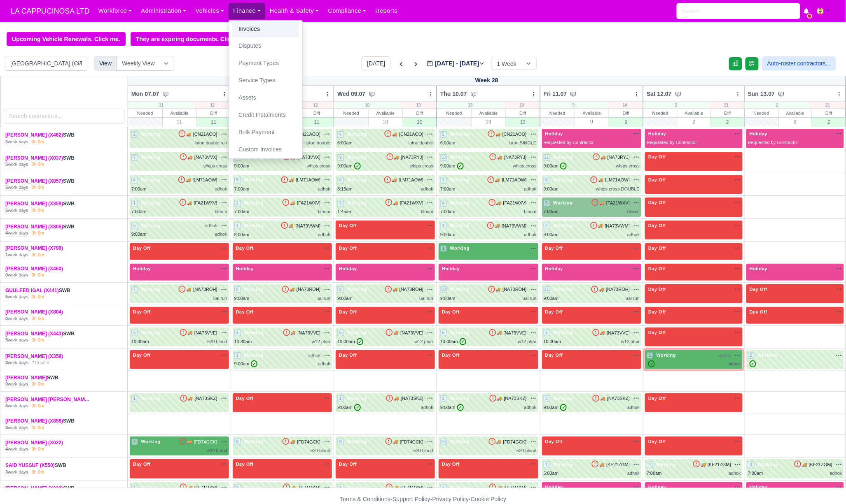 The width and height of the screenshot is (846, 504). I want to click on span: 8, so click(237, 157).